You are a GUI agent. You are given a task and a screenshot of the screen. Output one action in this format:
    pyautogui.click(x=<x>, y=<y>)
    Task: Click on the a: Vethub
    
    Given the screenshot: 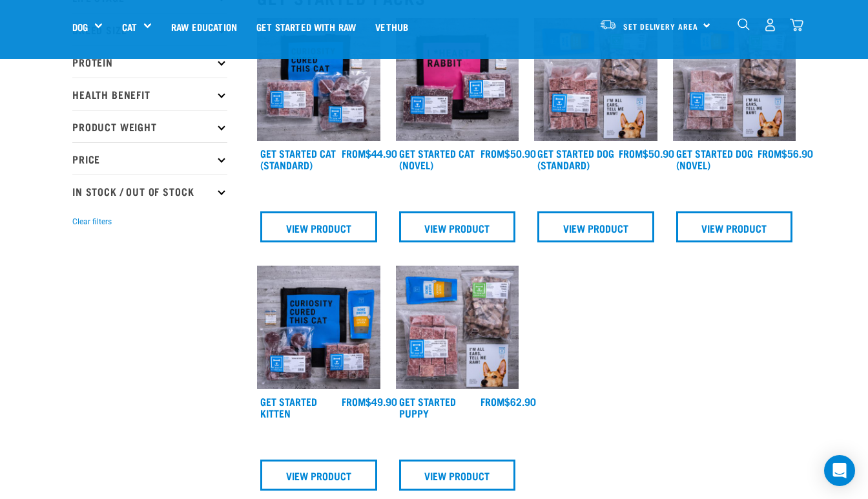 What is the action you would take?
    pyautogui.click(x=392, y=26)
    